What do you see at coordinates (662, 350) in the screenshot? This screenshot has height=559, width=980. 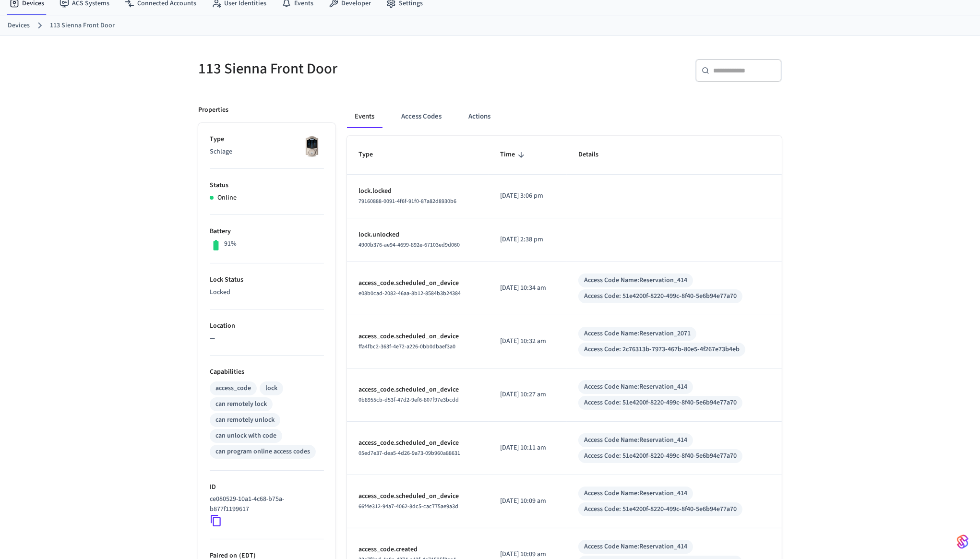 I see `div: Access Code: 2c76313b-7973-467b-80e5-4f267e73b4eb` at bounding box center [662, 350].